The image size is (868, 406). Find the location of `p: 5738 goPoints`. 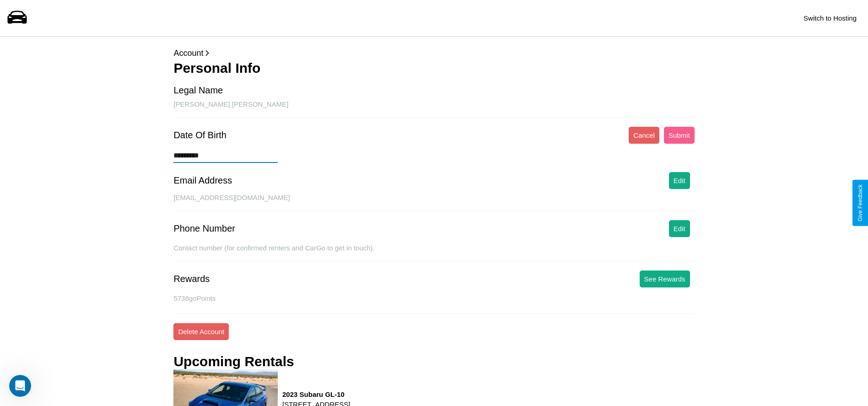

p: 5738 goPoints is located at coordinates (434, 298).